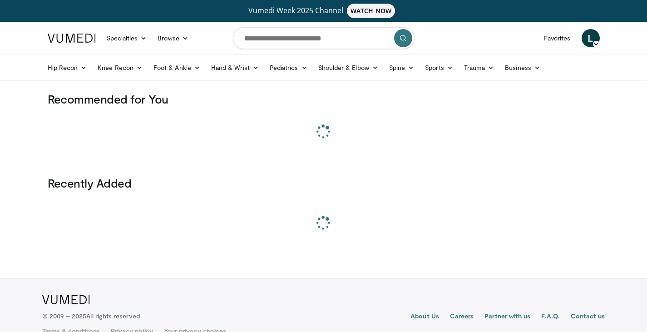 This screenshot has height=332, width=647. What do you see at coordinates (91, 316) in the screenshot?
I see `p: © 2009 – 2025` at bounding box center [91, 316].